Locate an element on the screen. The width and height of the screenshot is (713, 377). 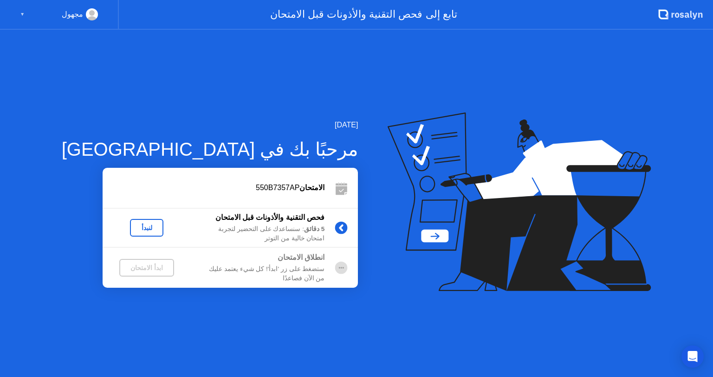
div: Open Intercom Messenger is located at coordinates (693, 356).